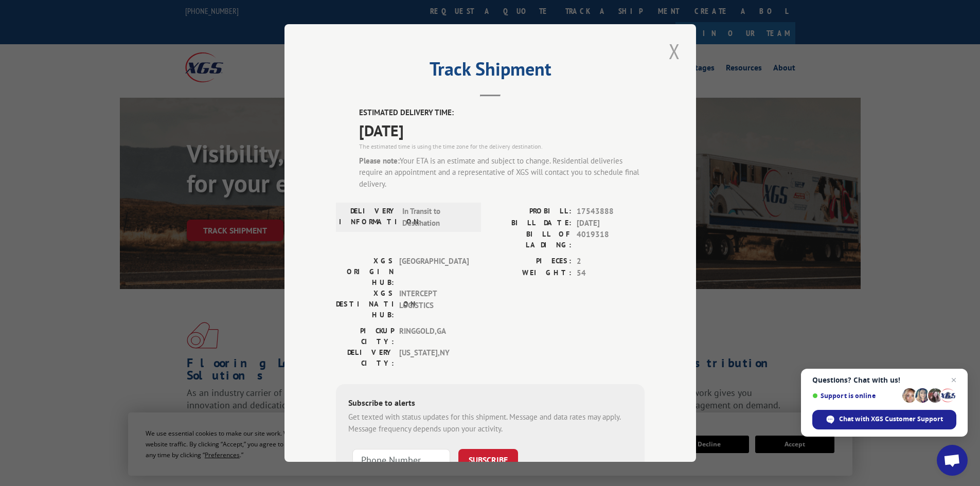 This screenshot has height=486, width=980. What do you see at coordinates (379, 161) in the screenshot?
I see `strong: Please note:` at bounding box center [379, 161].